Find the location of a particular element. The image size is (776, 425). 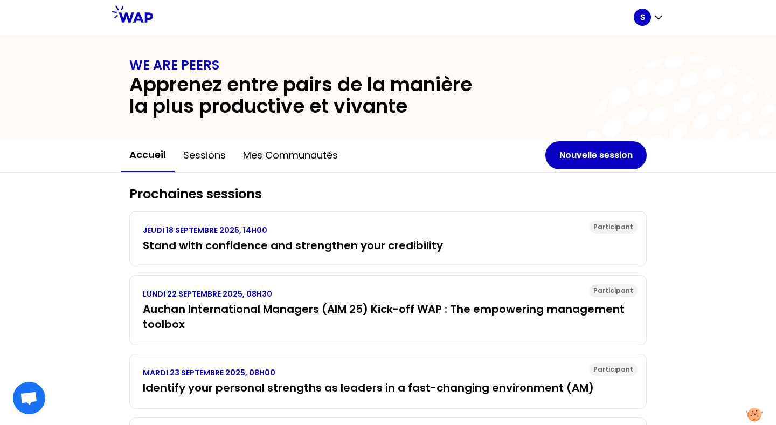

button: Mes communautés is located at coordinates (291, 155).